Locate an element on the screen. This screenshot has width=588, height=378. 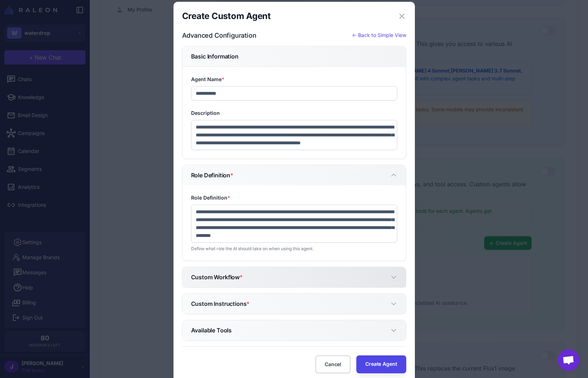
h3: Create Custom Agent is located at coordinates (227, 16).